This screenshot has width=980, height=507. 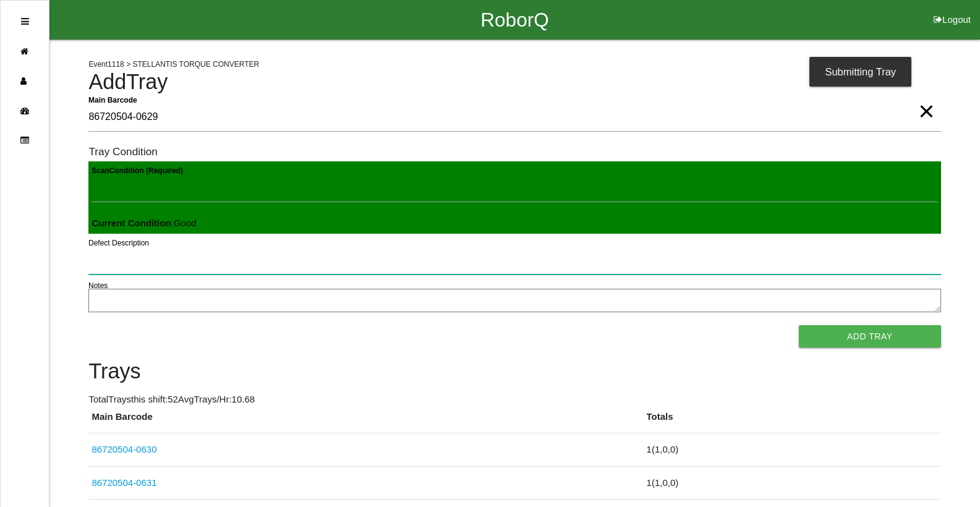 What do you see at coordinates (515, 118) in the screenshot?
I see `input: Required` at bounding box center [515, 118].